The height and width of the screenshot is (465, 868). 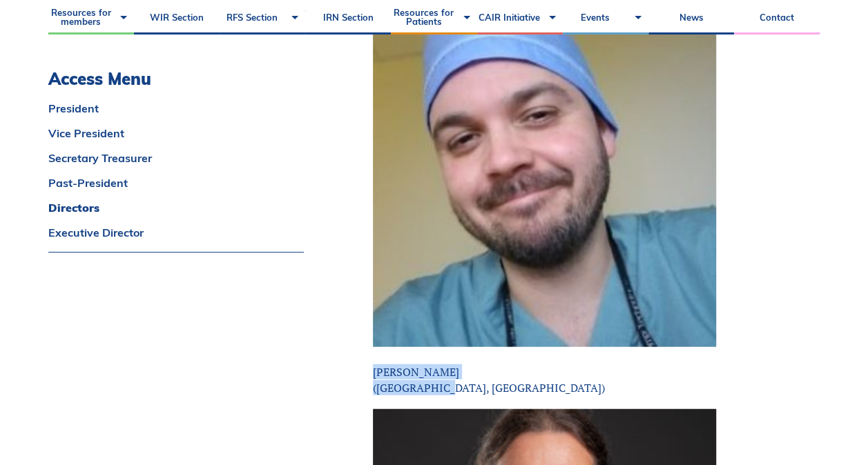 I want to click on a: Vice President, so click(x=176, y=133).